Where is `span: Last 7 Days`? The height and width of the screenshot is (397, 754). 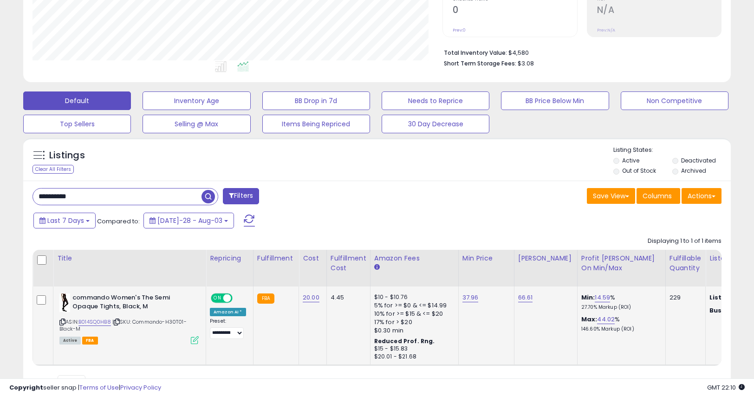 span: Last 7 Days is located at coordinates (65, 221).